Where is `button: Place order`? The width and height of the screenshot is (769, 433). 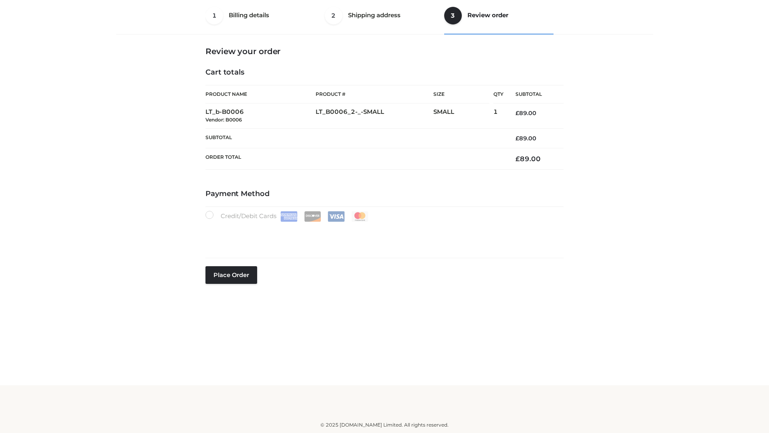
button: Place order is located at coordinates (231, 275).